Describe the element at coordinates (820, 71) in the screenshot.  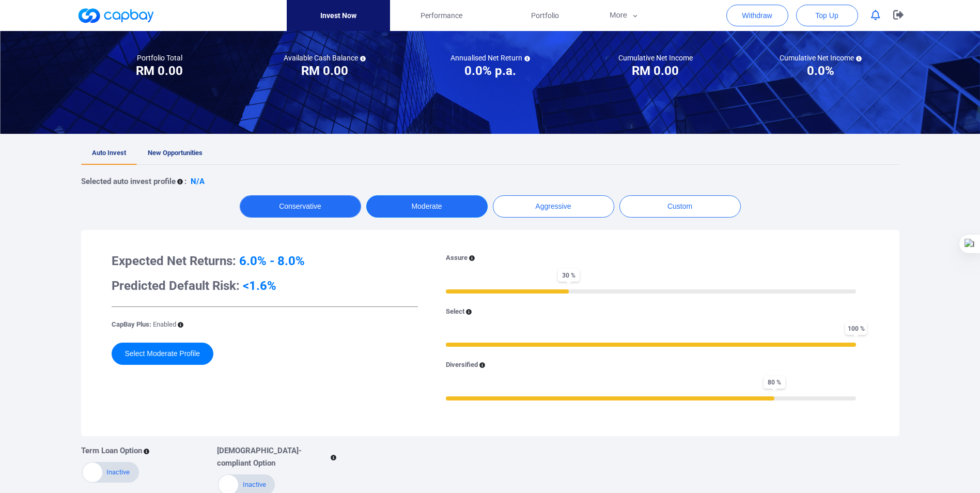
I see `h3: 0.0%` at that location.